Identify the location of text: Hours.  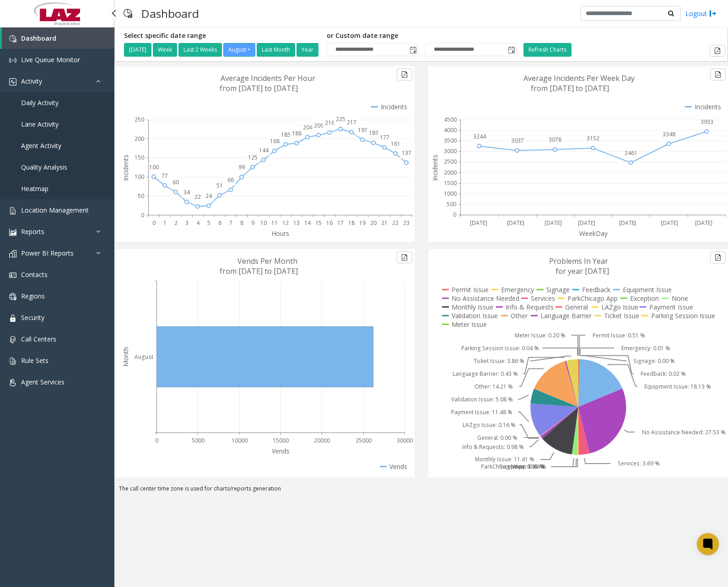
(280, 233).